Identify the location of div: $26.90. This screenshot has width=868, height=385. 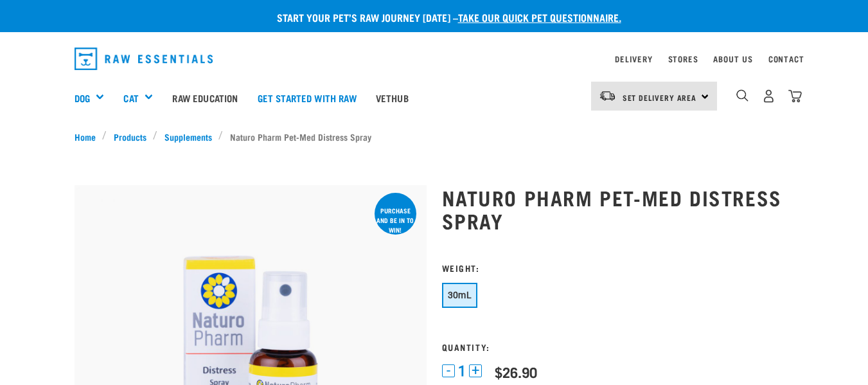
(516, 371).